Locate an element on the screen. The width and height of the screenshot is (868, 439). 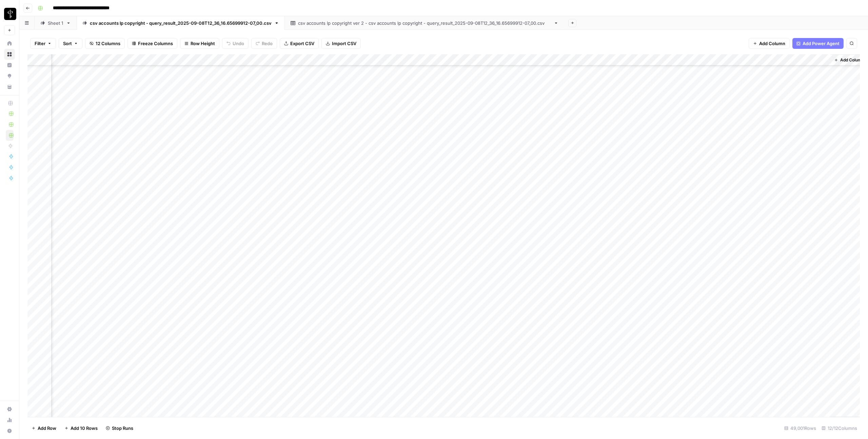
div: 49,001 Rows is located at coordinates (801, 428).